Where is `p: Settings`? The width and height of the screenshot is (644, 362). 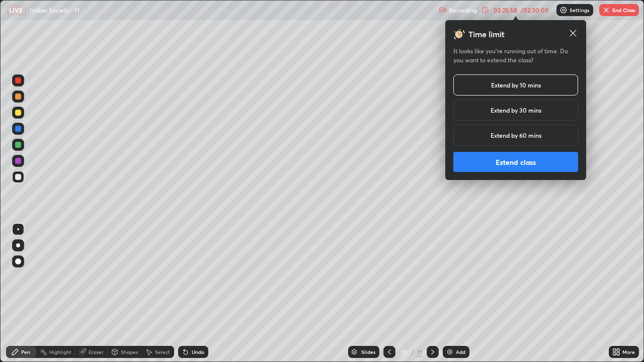
p: Settings is located at coordinates (579, 10).